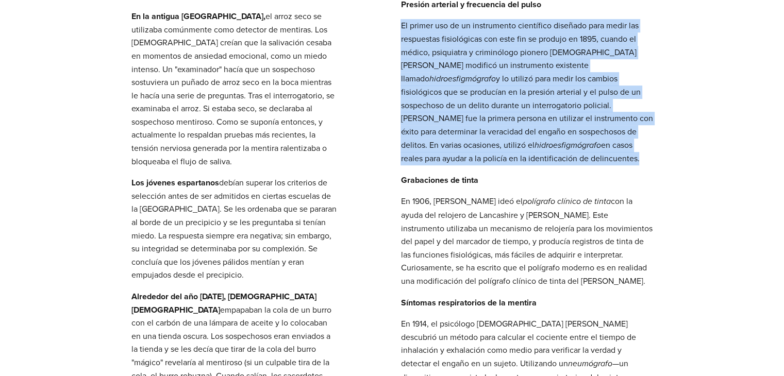 The image size is (784, 376). Describe the element at coordinates (468, 303) in the screenshot. I see `font: Síntomas respiratorios de la mentira` at that location.